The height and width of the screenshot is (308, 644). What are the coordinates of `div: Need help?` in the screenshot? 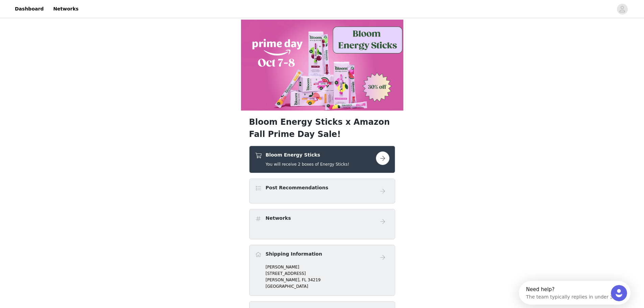 It's located at (52, 8).